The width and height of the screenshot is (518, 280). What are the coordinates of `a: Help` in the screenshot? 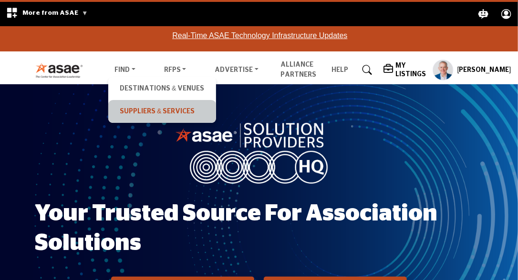 It's located at (340, 70).